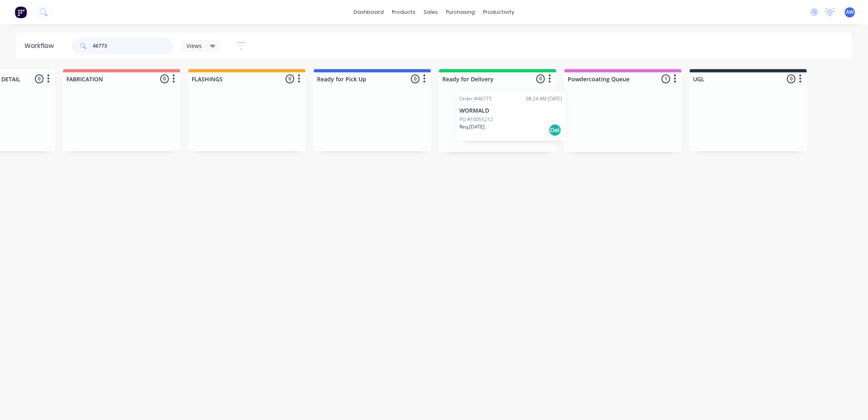 The image size is (868, 420). I want to click on div: products, so click(404, 12).